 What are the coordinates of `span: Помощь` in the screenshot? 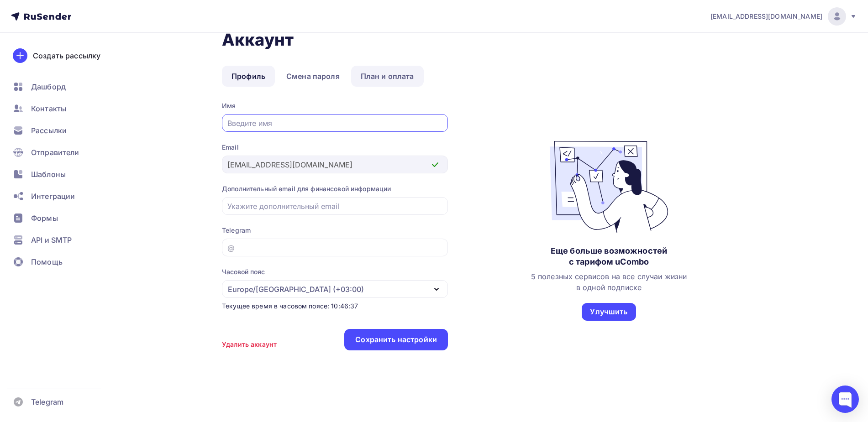 It's located at (47, 262).